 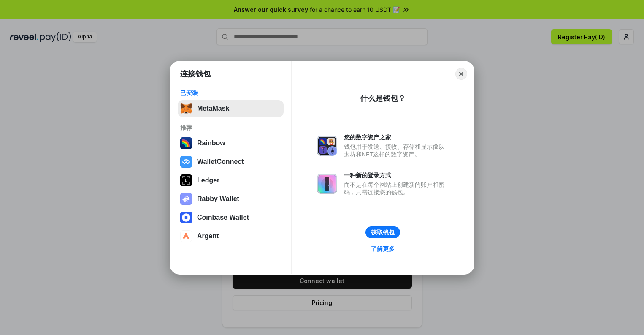 What do you see at coordinates (230, 143) in the screenshot?
I see `button: Rainbow` at bounding box center [230, 143].